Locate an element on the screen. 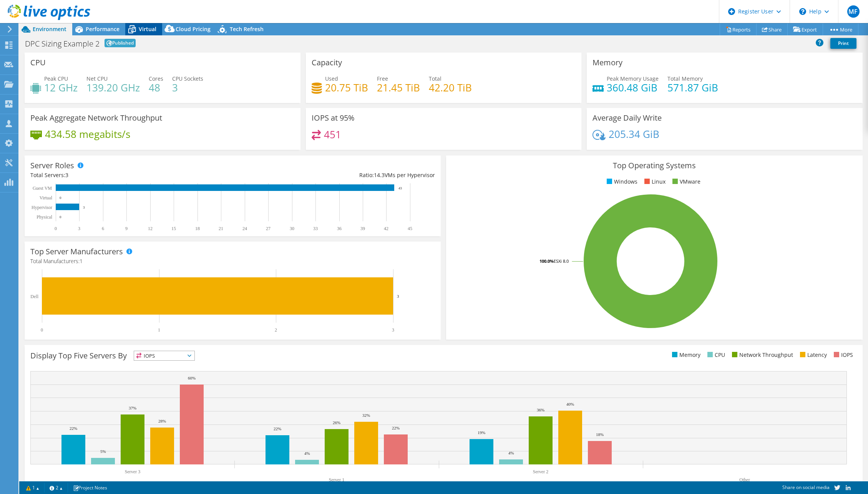 The width and height of the screenshot is (868, 494). span: Tech Refresh is located at coordinates (247, 29).